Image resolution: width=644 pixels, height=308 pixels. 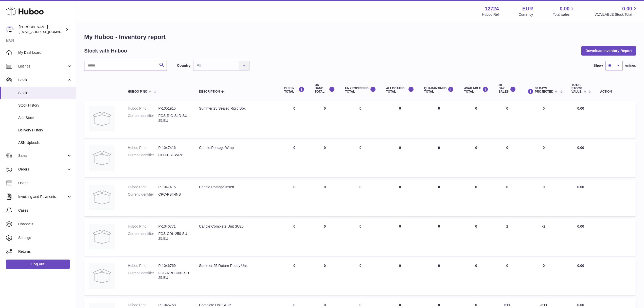 What do you see at coordinates (42, 156) in the screenshot?
I see `span: Sales` at bounding box center [42, 156].